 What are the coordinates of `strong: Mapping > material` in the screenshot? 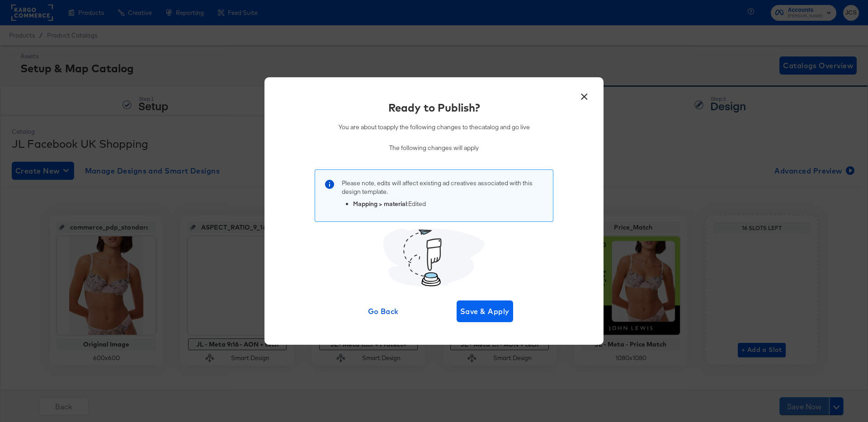 It's located at (380, 204).